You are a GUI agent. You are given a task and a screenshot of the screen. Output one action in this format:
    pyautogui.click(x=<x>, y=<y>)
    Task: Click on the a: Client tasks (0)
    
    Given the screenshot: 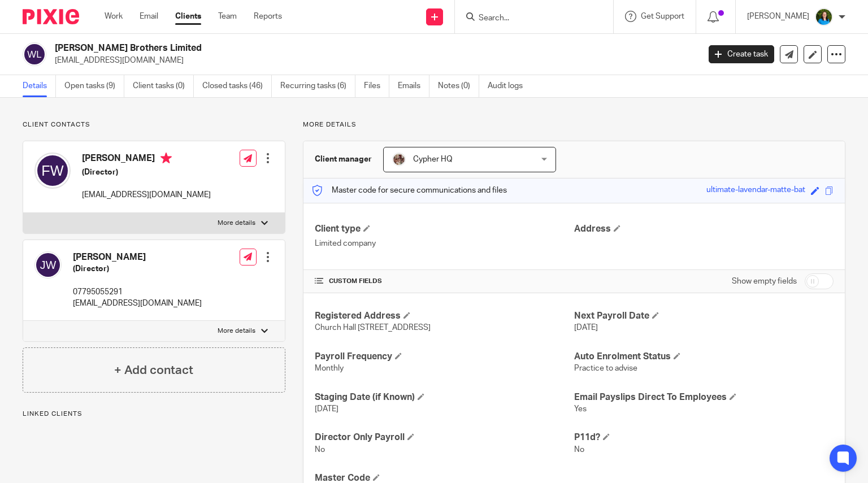 What is the action you would take?
    pyautogui.click(x=164, y=86)
    